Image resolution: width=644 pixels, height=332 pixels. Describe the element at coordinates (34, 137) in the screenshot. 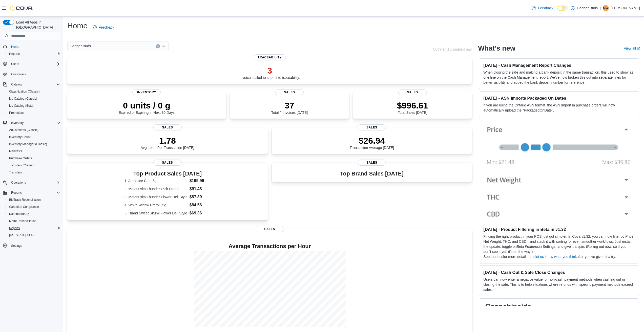

I see `span: Inventory Count` at that location.